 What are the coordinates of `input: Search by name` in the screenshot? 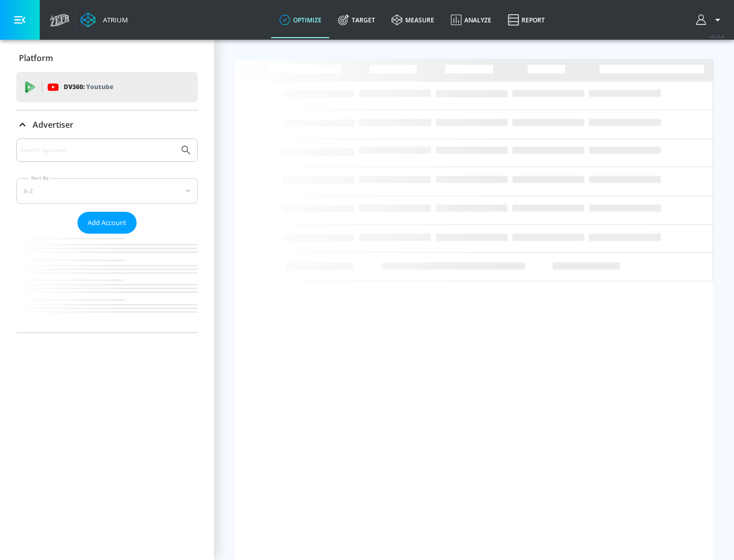 It's located at (97, 150).